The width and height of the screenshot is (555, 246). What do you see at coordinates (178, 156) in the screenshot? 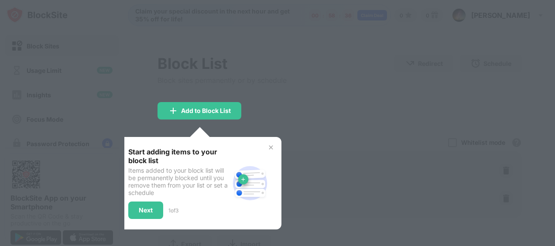
I see `div: Start adding items to your block list` at bounding box center [178, 156].